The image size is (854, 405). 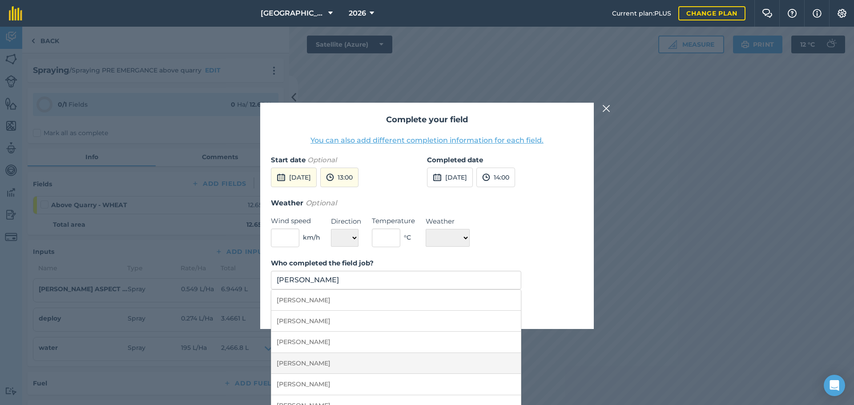 I want to click on img: svg+xml;base64,PHN2ZyB4bWxucz0iaHR0cDovL3d3dy53My5vcmcvMjAwMC9zdmciIHdpZHRoPSIxNyIgaGVpZ2h0PSIxNy..., so click(x=817, y=13).